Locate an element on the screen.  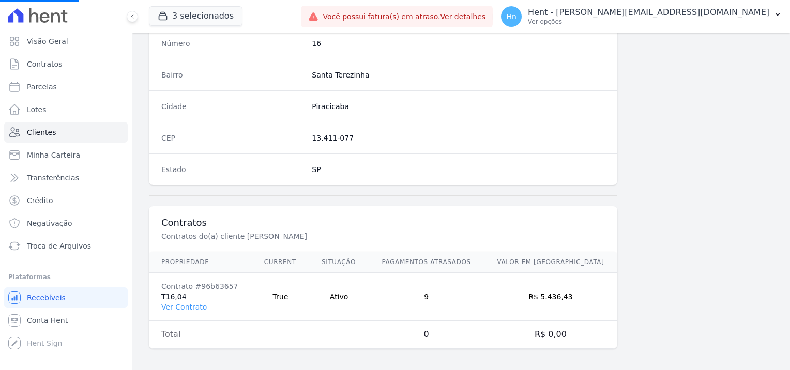
th: Situação is located at coordinates (339, 262).